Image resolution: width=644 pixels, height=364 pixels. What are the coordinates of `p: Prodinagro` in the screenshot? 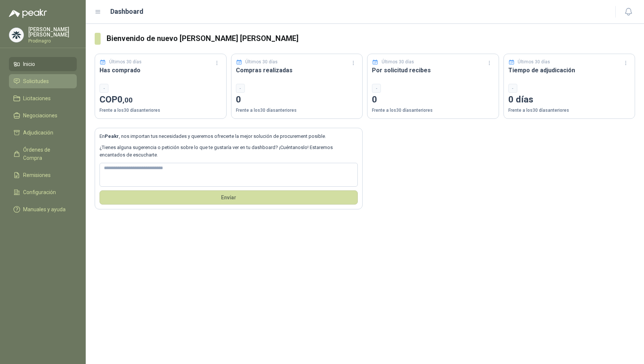 It's located at (52, 41).